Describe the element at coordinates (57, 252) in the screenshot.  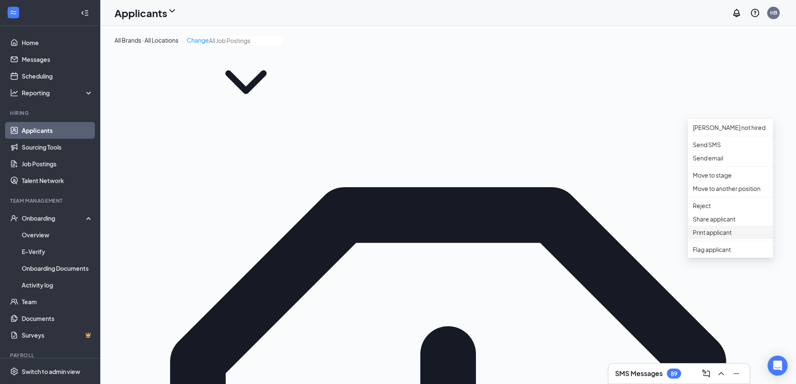
I see `a: E-Verify` at that location.